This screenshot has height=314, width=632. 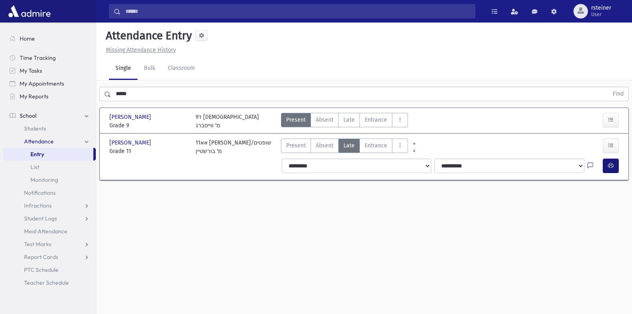 What do you see at coordinates (602, 14) in the screenshot?
I see `span: User` at bounding box center [602, 14].